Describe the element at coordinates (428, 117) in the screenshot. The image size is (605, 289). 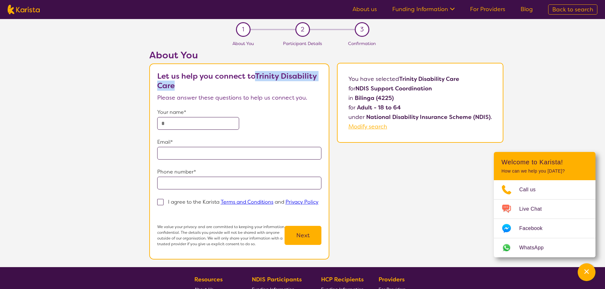
I see `b: National Disability Insurance Scheme (NDIS)` at that location.